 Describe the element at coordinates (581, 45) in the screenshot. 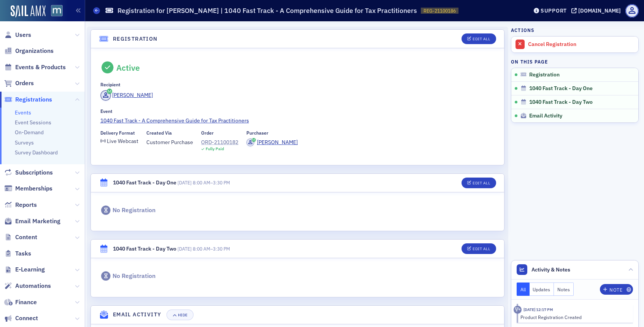

I see `div: Cancel Registration` at that location.